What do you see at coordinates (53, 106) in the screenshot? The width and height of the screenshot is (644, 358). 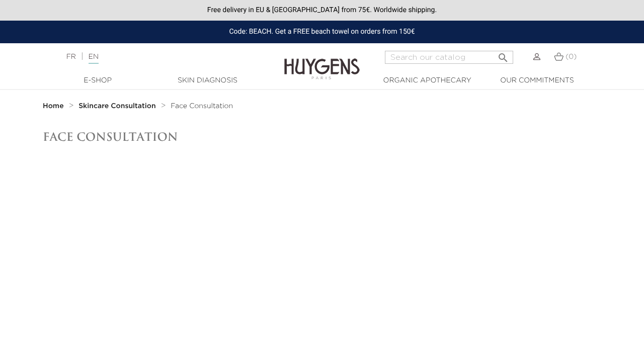 I see `strong: Home` at bounding box center [53, 106].